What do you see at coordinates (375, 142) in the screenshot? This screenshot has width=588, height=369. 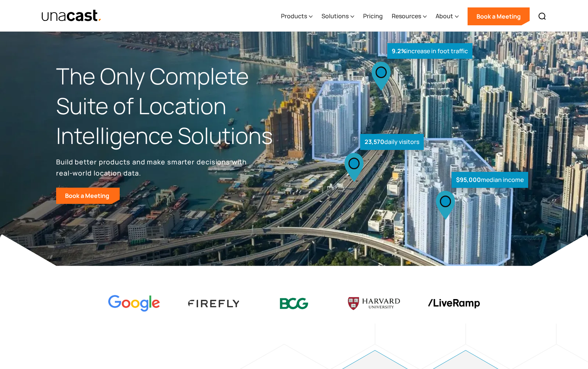 I see `strong: 23,570` at bounding box center [375, 142].